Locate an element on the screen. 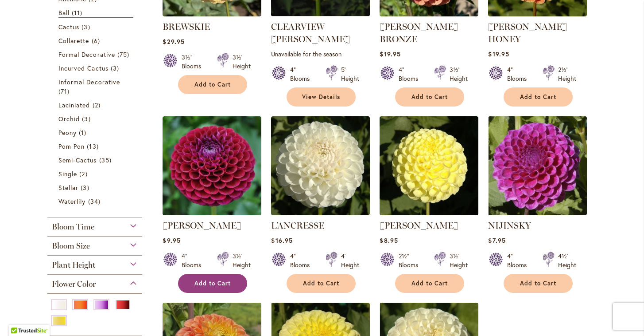 The image size is (644, 336). div: 3½" Blooms is located at coordinates (194, 62).